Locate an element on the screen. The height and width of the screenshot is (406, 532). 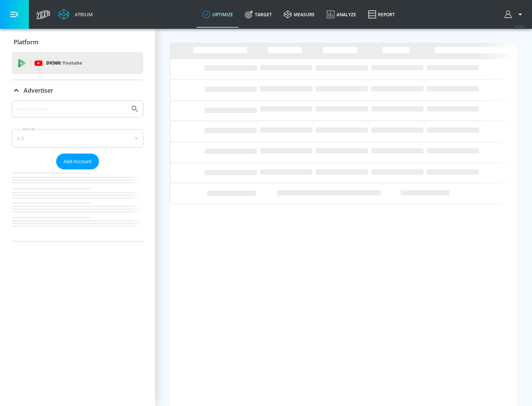
a: Report is located at coordinates (381, 15).